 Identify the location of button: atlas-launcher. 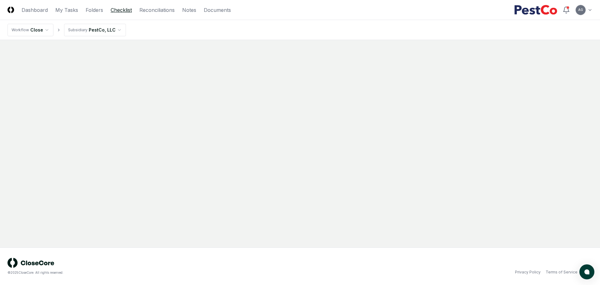
(587, 272).